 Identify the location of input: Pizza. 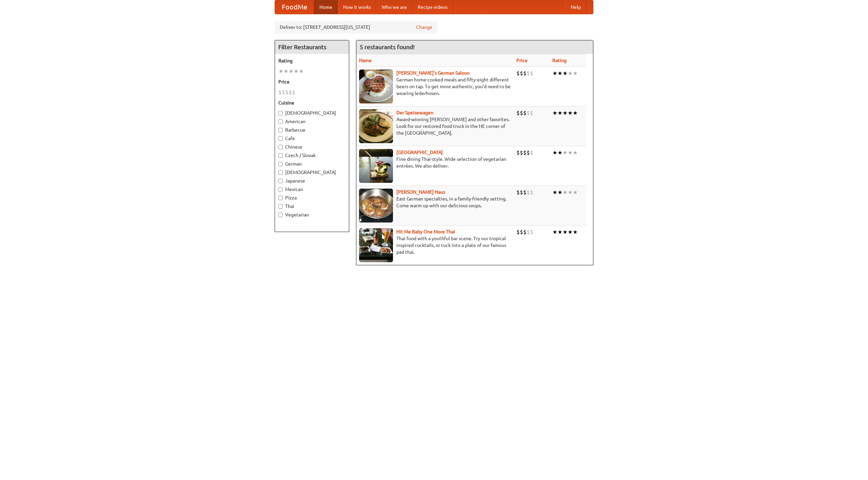
(281, 198).